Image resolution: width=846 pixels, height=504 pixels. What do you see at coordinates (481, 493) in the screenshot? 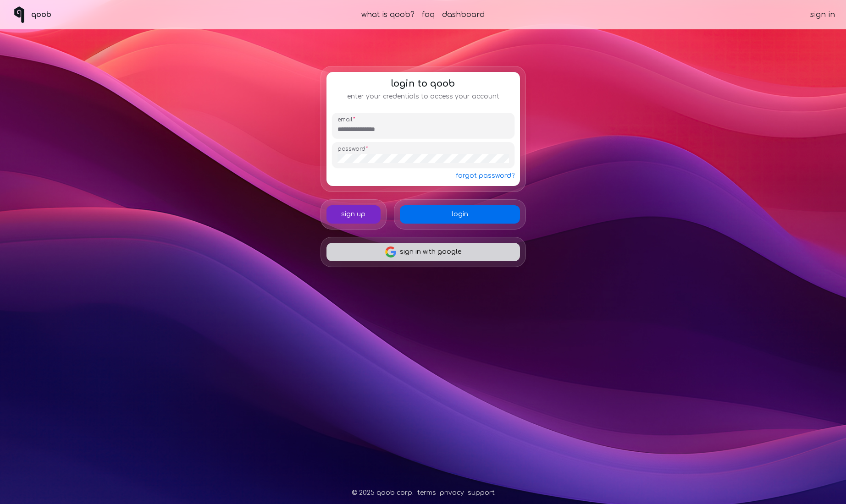
I see `a: support` at bounding box center [481, 493].